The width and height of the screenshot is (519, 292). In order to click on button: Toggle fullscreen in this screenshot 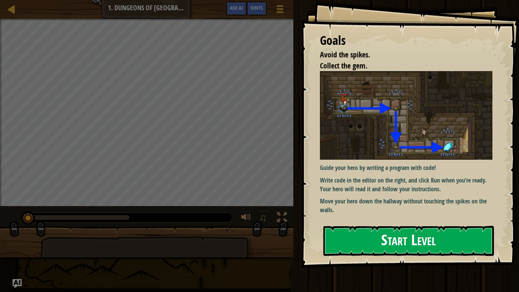, I will do `click(282, 218)`.